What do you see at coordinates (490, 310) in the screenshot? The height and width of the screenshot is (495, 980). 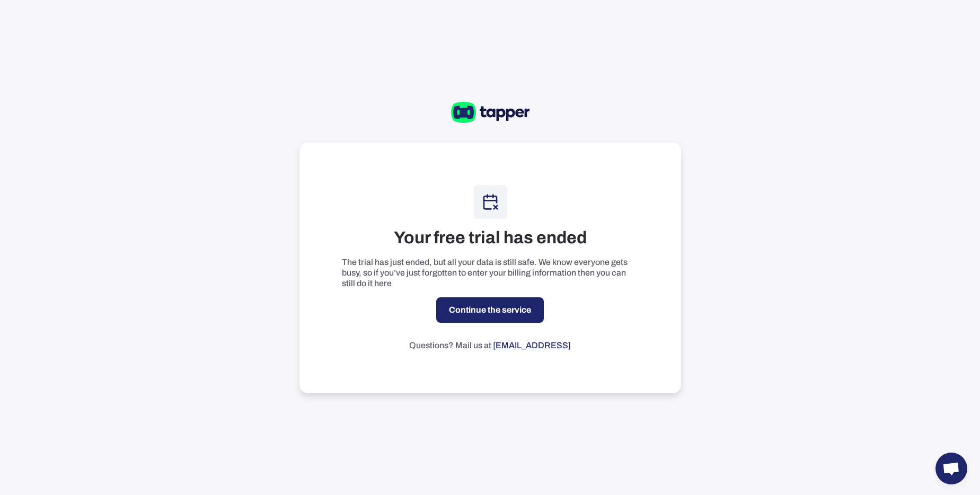 I see `a: Continue the service` at bounding box center [490, 310].